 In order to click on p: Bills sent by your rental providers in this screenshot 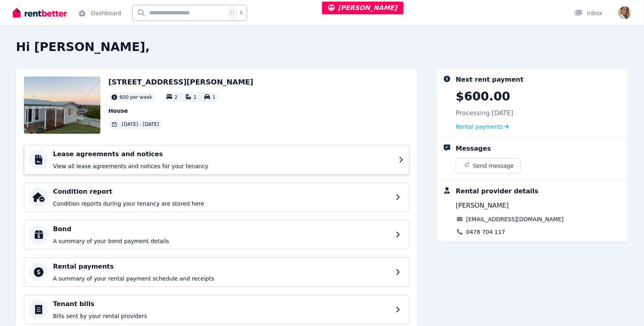, I will do `click(222, 316)`.